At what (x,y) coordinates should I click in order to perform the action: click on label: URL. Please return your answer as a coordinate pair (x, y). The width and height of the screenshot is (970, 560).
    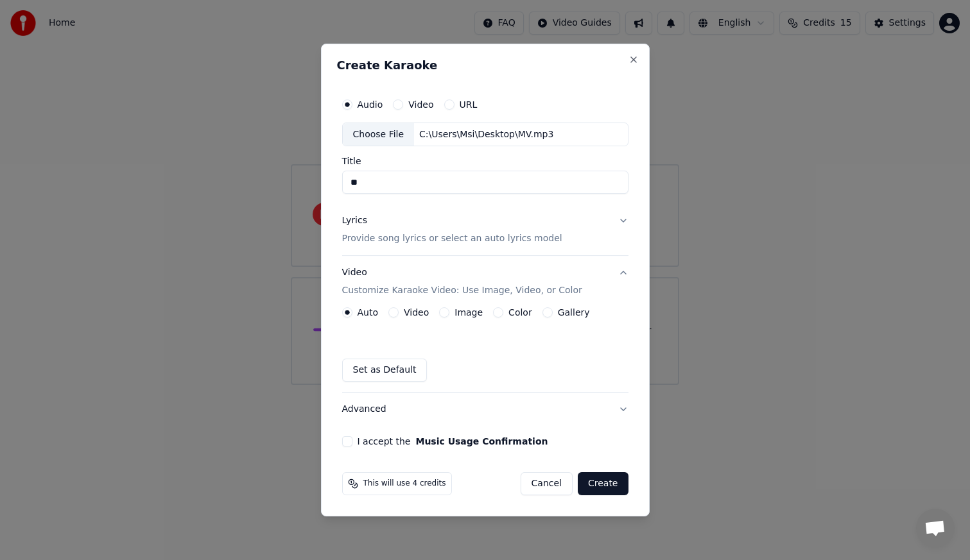
    Looking at the image, I should click on (469, 105).